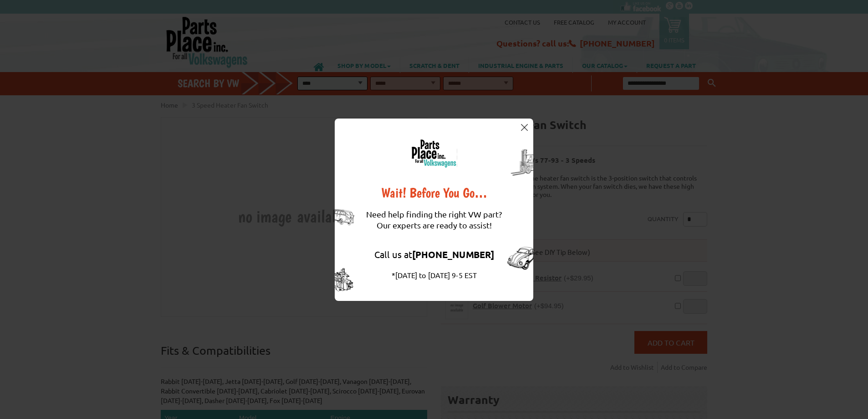 This screenshot has height=419, width=868. What do you see at coordinates (434, 153) in the screenshot?
I see `img: logo` at bounding box center [434, 153].